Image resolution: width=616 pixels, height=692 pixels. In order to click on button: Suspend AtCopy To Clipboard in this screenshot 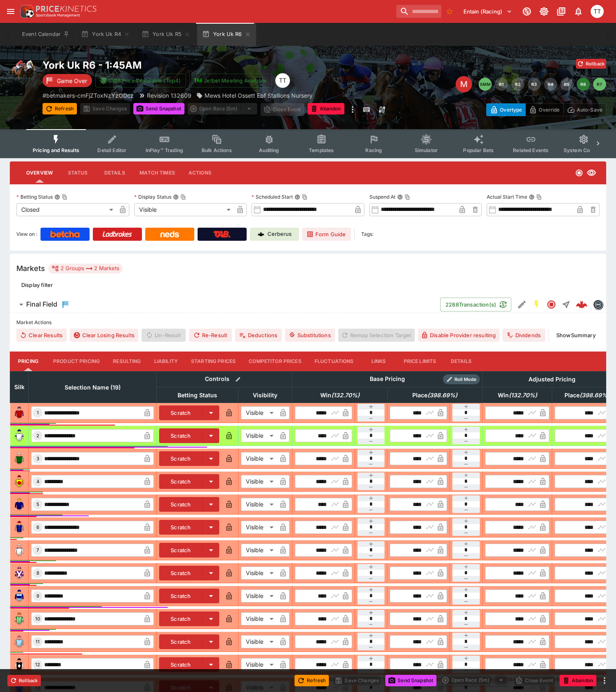, I will do `click(400, 197)`.